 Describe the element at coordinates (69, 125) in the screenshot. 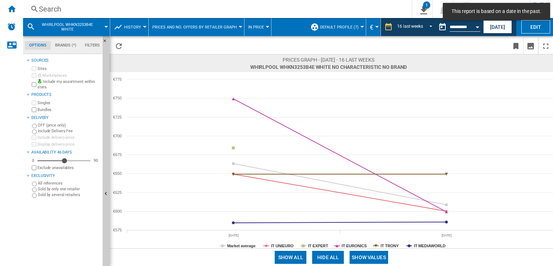

I see `label: OFF (price only)` at that location.